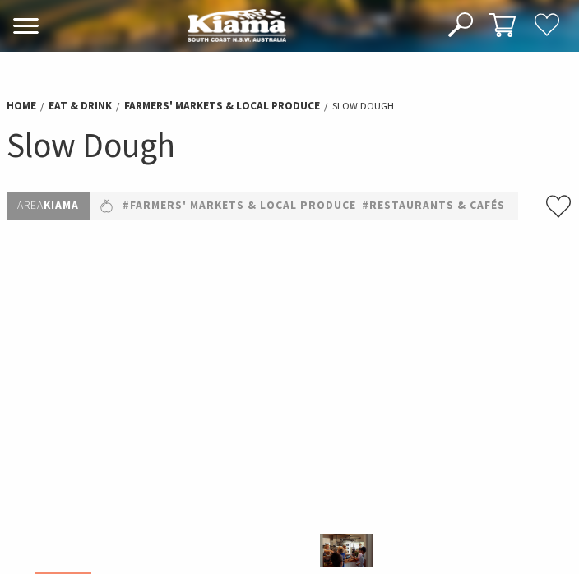  What do you see at coordinates (48, 206) in the screenshot?
I see `p: Kiama` at bounding box center [48, 206].